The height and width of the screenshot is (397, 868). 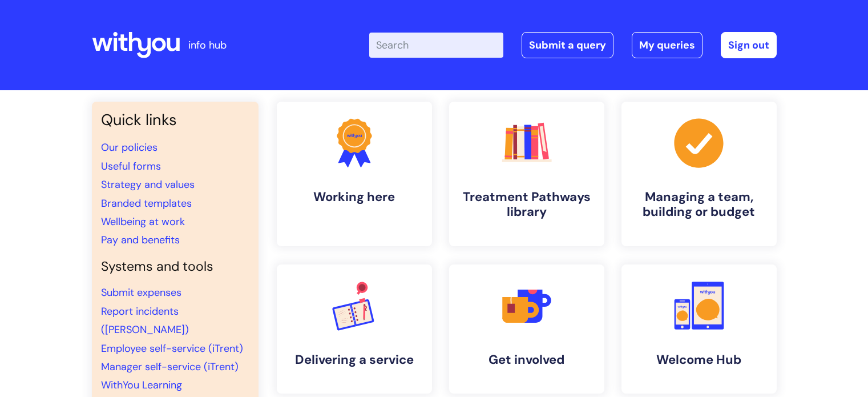 What do you see at coordinates (749, 45) in the screenshot?
I see `a: Sign out` at bounding box center [749, 45].